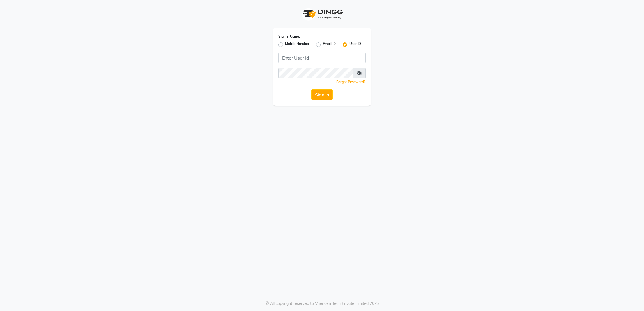  What do you see at coordinates (355, 44) in the screenshot?
I see `label: User ID` at bounding box center [355, 44].